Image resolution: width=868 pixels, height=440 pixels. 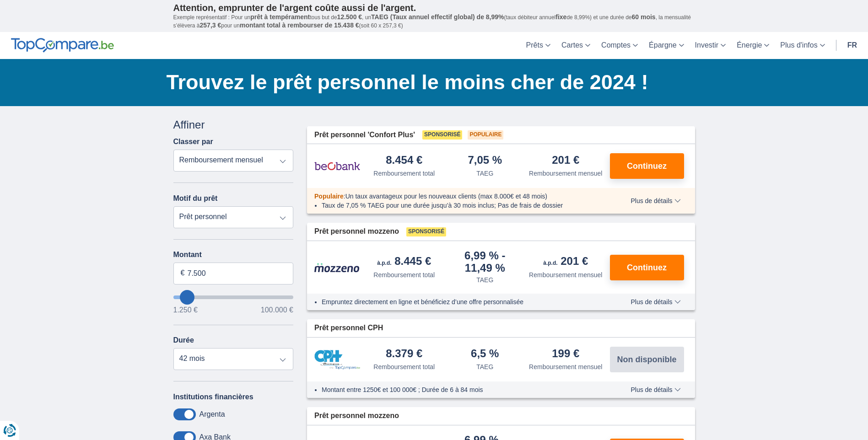 I want to click on label: Montant, so click(x=233, y=255).